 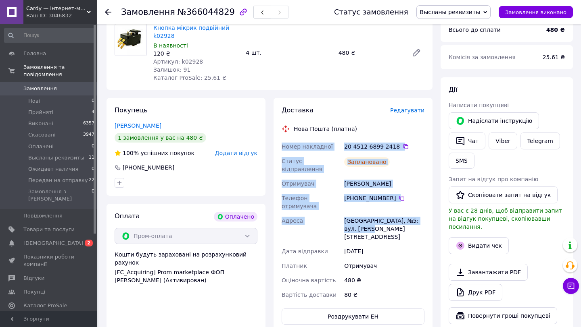 What do you see at coordinates (172, 70) in the screenshot?
I see `span: Залишок: 91` at bounding box center [172, 70].